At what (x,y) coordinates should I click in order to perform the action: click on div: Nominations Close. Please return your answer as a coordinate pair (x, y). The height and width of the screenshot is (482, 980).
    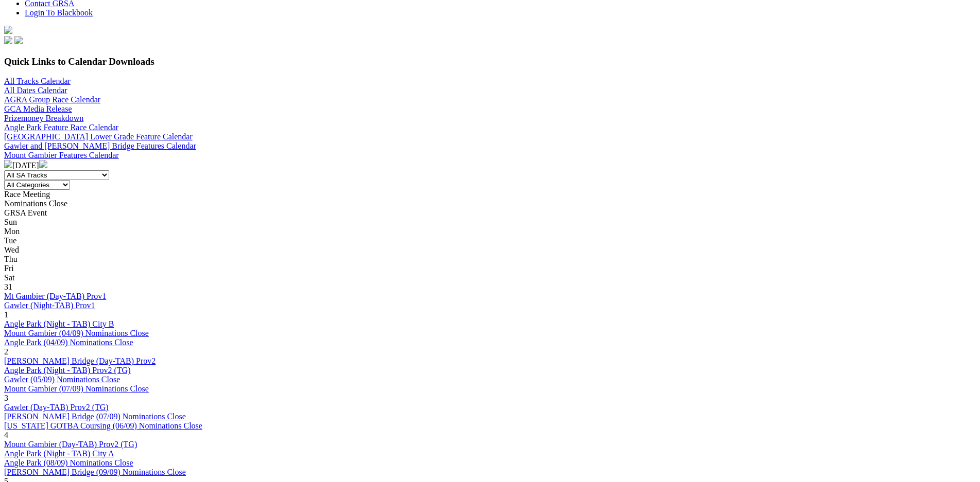
    Looking at the image, I should click on (490, 204).